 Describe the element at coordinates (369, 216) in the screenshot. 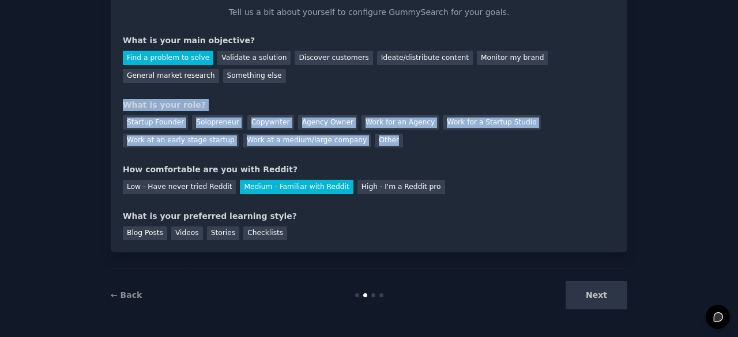

I see `div: What is your preferred learning style?` at that location.